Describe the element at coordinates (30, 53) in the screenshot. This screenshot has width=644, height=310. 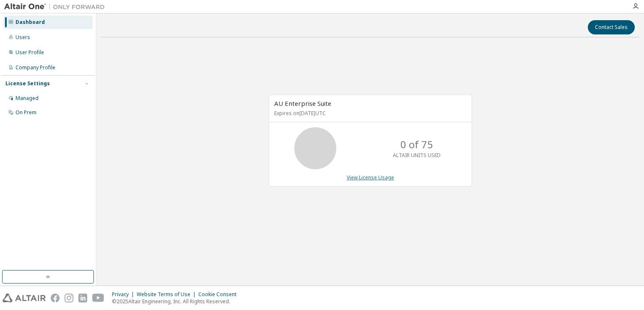
I see `div: User Profile` at that location.